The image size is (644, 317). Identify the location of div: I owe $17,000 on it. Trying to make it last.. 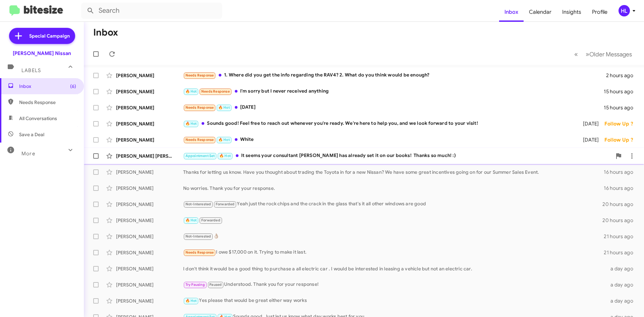
(394, 253).